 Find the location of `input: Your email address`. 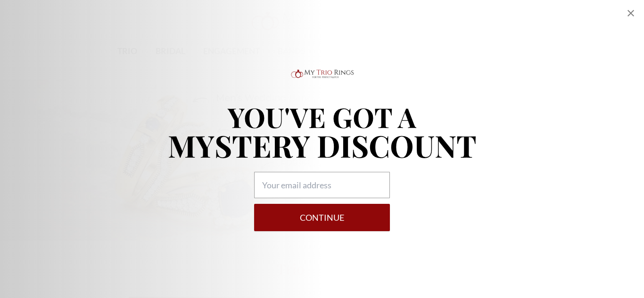

input: Your email address is located at coordinates (322, 185).